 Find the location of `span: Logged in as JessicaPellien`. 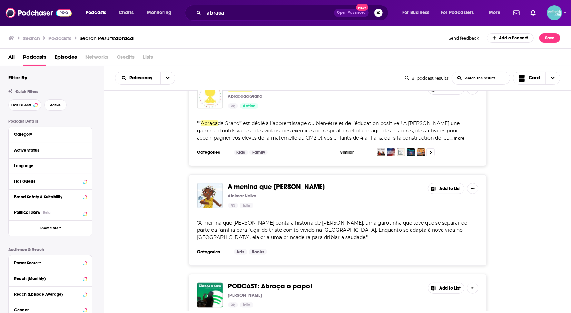

span: Logged in as JessicaPellien is located at coordinates (555, 13).